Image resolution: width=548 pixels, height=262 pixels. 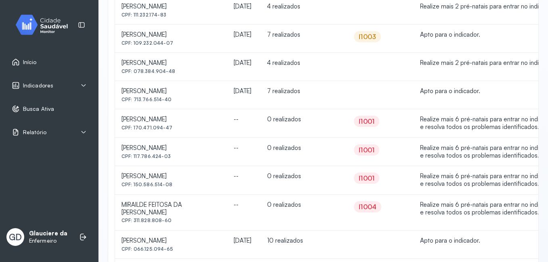 What do you see at coordinates (49, 109) in the screenshot?
I see `a: Busca Ativa` at bounding box center [49, 109].